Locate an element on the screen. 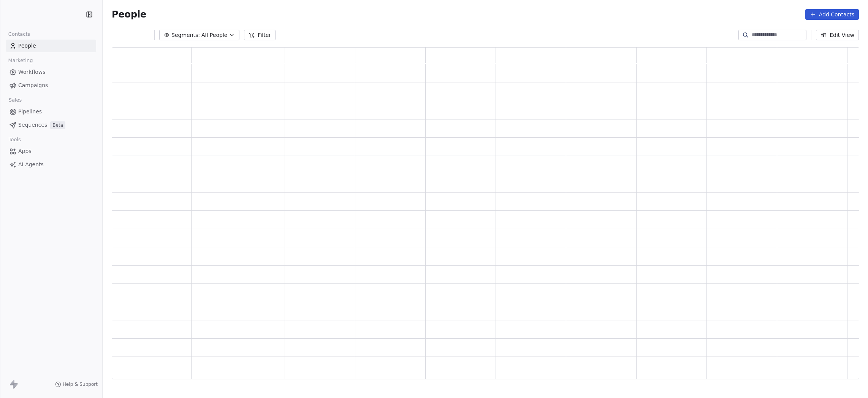 This screenshot has width=868, height=398. span: Tools is located at coordinates (14, 140).